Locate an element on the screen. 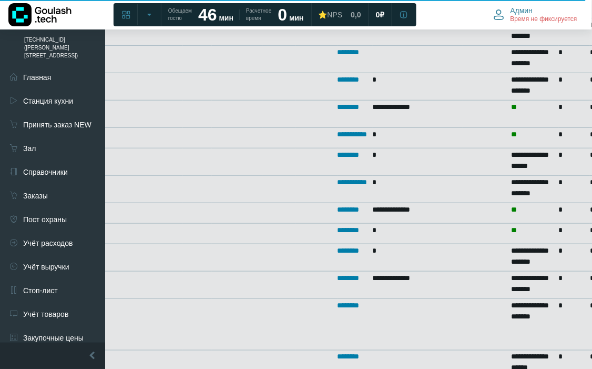 The width and height of the screenshot is (592, 369). a: ⭐NPS 0,0 is located at coordinates (340, 15).